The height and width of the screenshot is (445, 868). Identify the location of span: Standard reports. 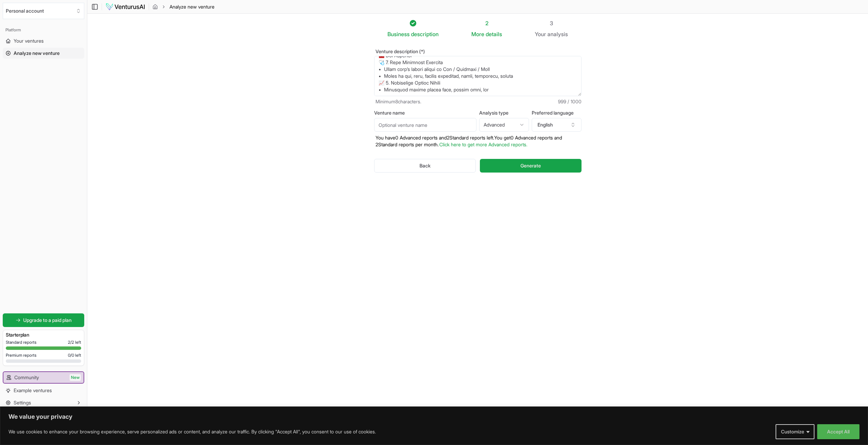
(21, 342).